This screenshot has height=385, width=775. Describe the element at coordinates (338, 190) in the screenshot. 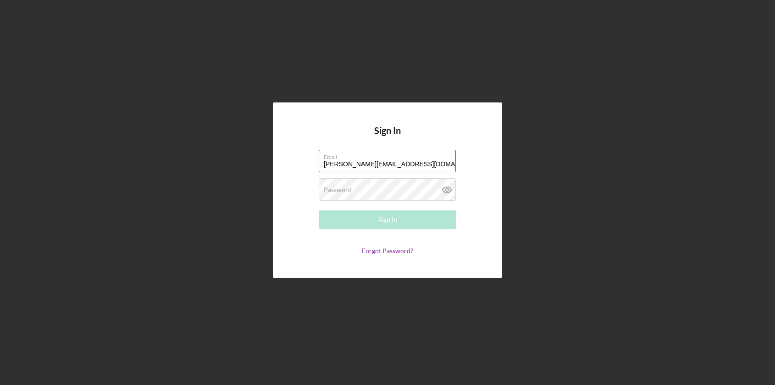

I see `label: Password` at that location.